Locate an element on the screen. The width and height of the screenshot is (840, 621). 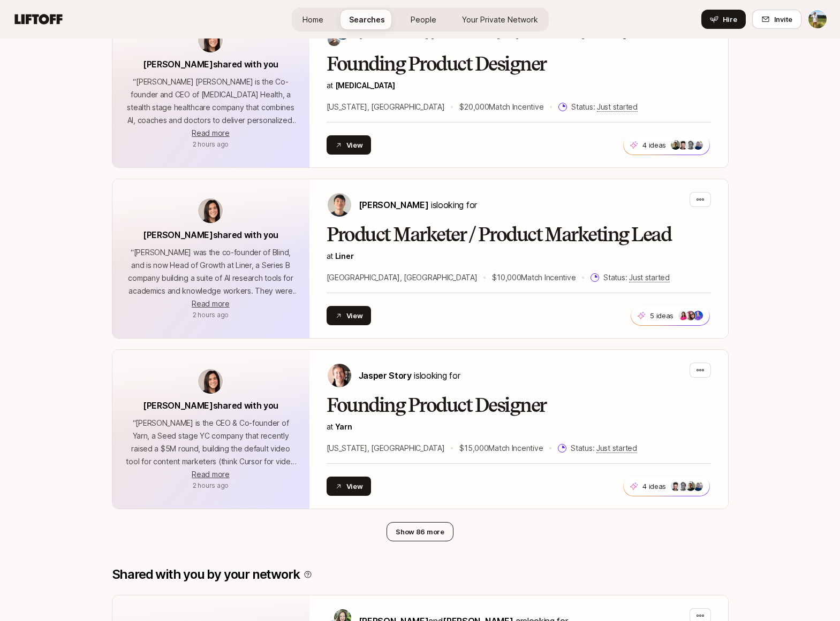
img: 8cb77b6b_04d1_4d33_baff_42962a893d71.jpg is located at coordinates (699, 316).